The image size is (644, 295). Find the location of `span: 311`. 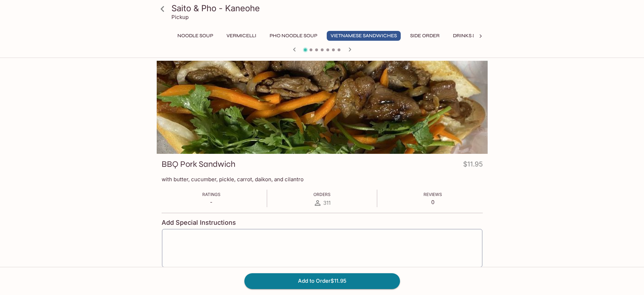

span: 311 is located at coordinates (327, 202).